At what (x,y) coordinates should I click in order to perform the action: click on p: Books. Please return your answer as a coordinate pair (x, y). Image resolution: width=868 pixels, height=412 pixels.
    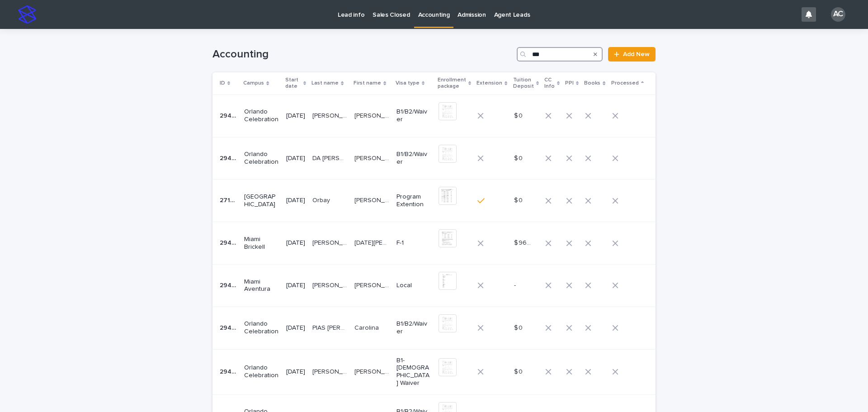
    Looking at the image, I should click on (592, 83).